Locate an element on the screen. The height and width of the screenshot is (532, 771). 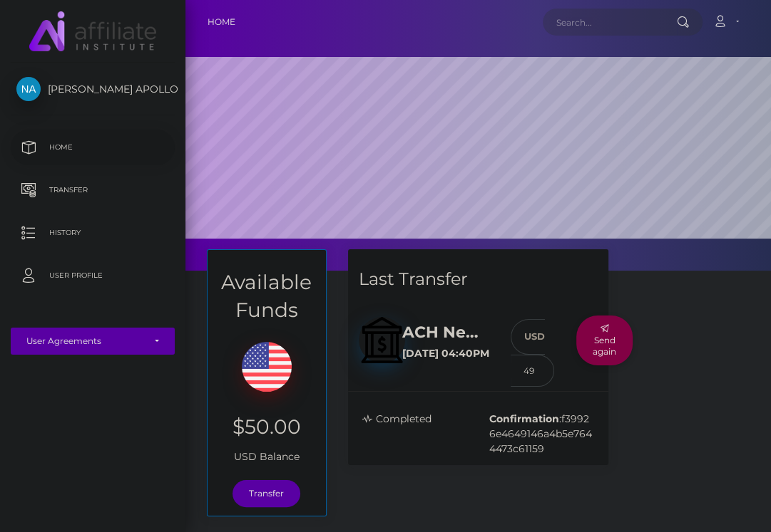
img: MassPay is located at coordinates (92, 32).